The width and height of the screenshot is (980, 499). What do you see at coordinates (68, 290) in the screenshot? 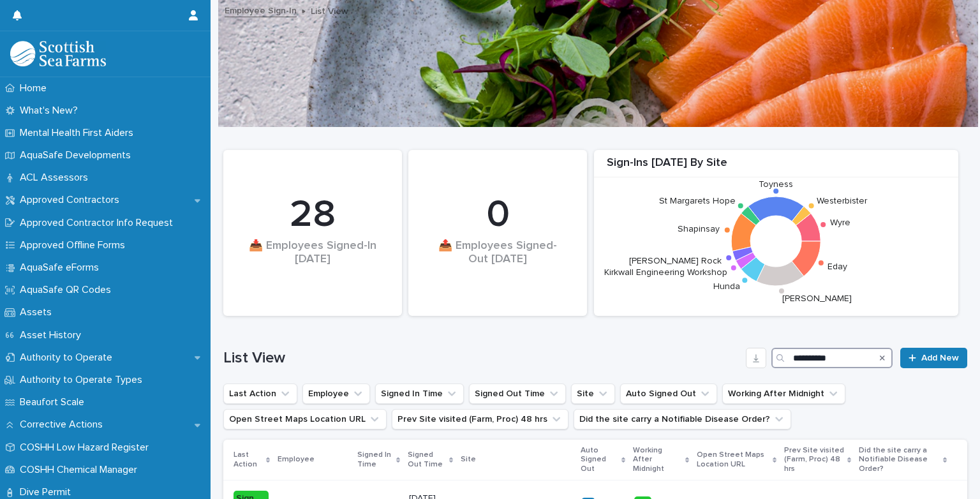
I see `p: AquaSafe QR Codes` at bounding box center [68, 290].